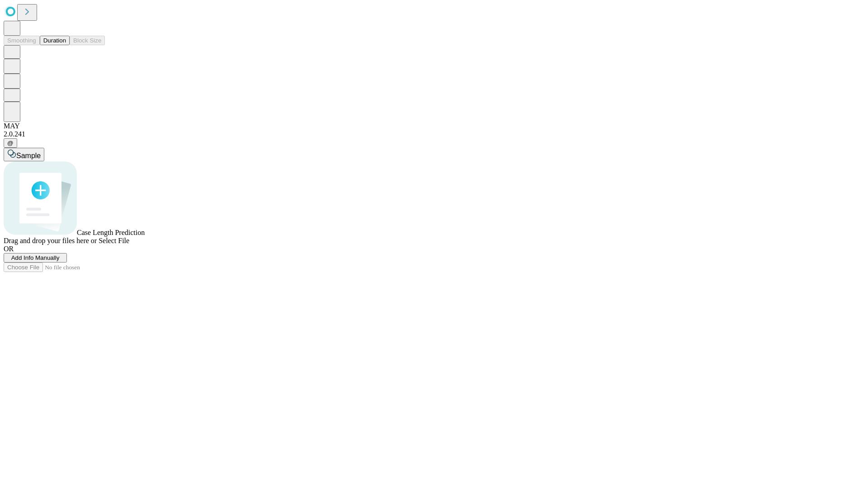 The width and height of the screenshot is (868, 488). Describe the element at coordinates (87, 40) in the screenshot. I see `button: Block Size` at that location.